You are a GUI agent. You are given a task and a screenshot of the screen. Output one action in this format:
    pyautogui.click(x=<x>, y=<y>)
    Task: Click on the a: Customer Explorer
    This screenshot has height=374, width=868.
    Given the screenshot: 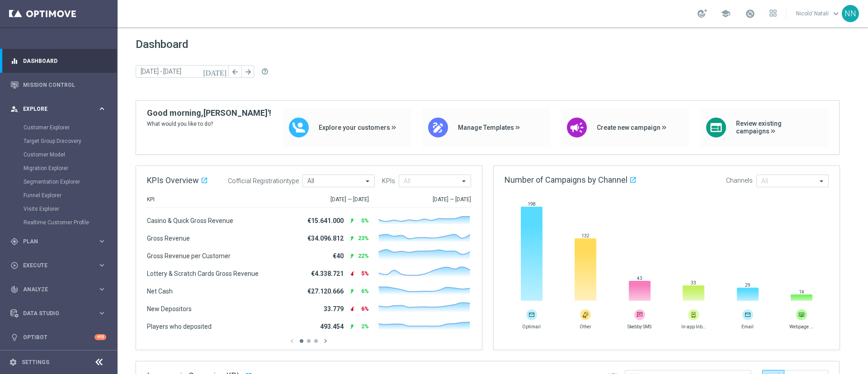 What is the action you would take?
    pyautogui.click(x=59, y=127)
    